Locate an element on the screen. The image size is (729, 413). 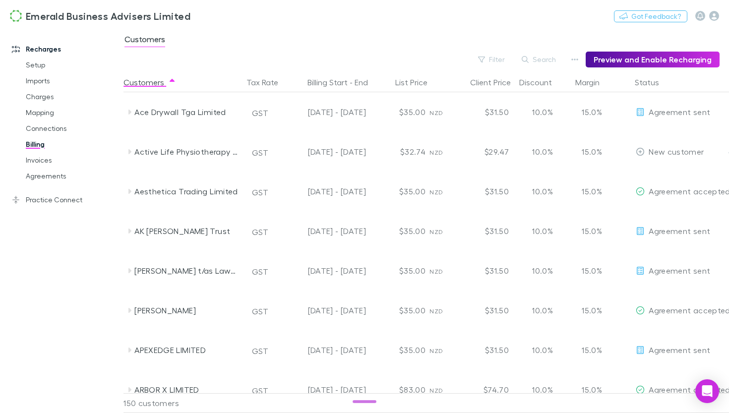
button: Client Price is located at coordinates (496, 82).